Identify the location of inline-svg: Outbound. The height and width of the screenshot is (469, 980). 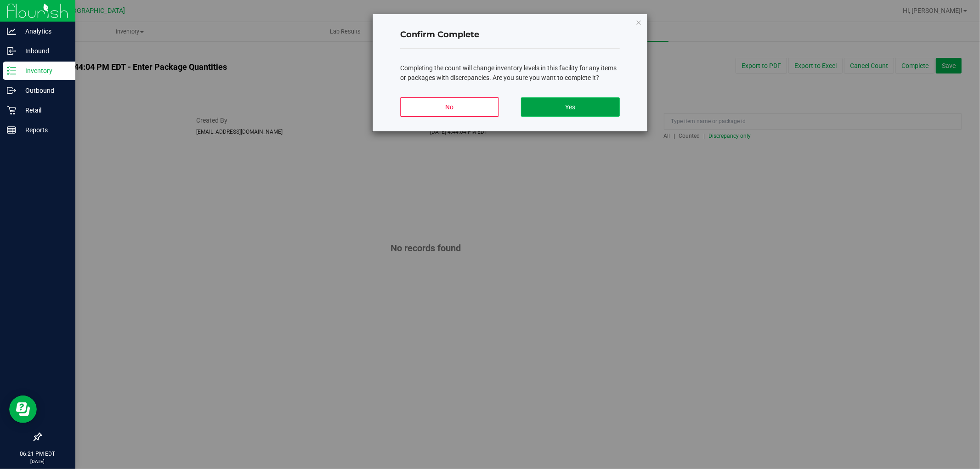
(12, 90).